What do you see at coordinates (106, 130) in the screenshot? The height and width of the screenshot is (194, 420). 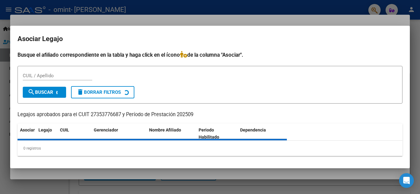 I see `span: Gerenciador` at bounding box center [106, 130].